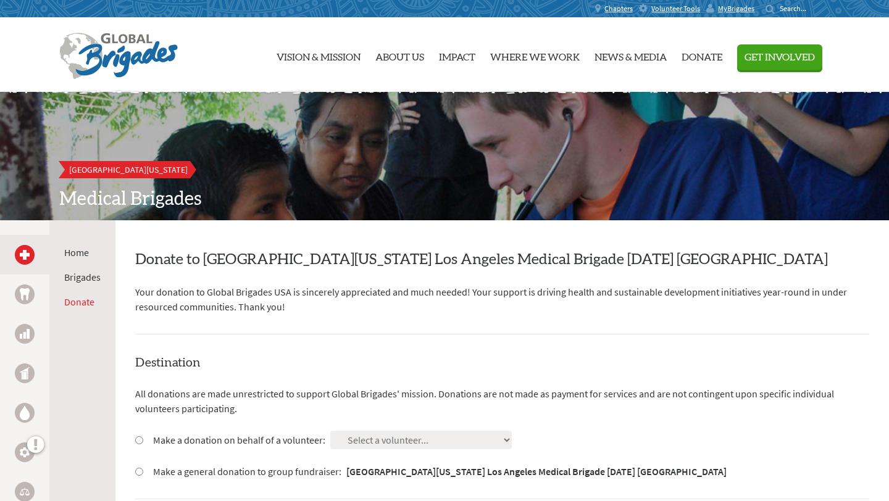 The height and width of the screenshot is (501, 889). Describe the element at coordinates (779, 57) in the screenshot. I see `button: Get Involved` at that location.